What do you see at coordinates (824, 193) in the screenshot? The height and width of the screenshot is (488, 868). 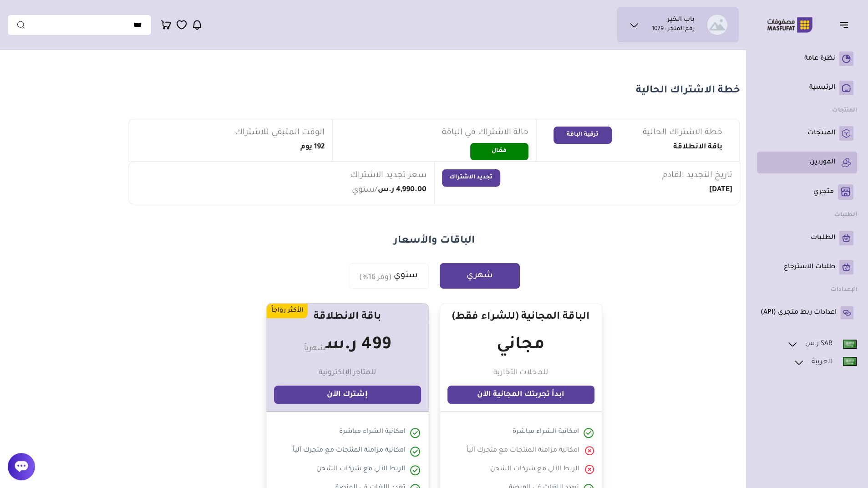 I see `p: متجري` at bounding box center [824, 193].